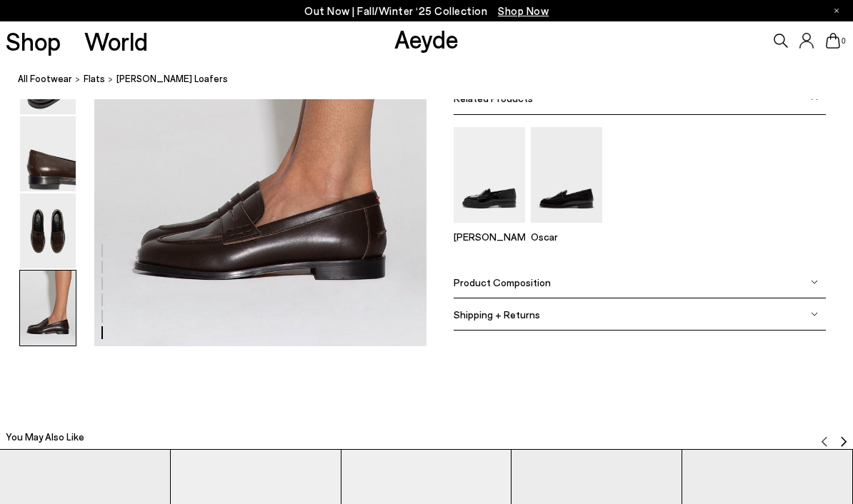  What do you see at coordinates (426, 39) in the screenshot?
I see `a: Aeyde` at bounding box center [426, 39].